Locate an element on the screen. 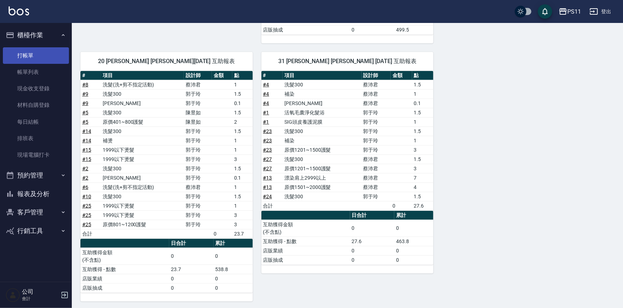 This screenshot has width=623, height=308. td: 0.1 is located at coordinates (423, 103).